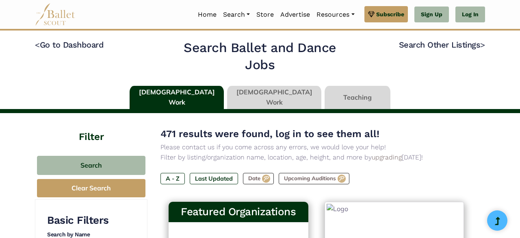 The image size is (520, 238). Describe the element at coordinates (91, 220) in the screenshot. I see `h3: Basic Filters` at that location.